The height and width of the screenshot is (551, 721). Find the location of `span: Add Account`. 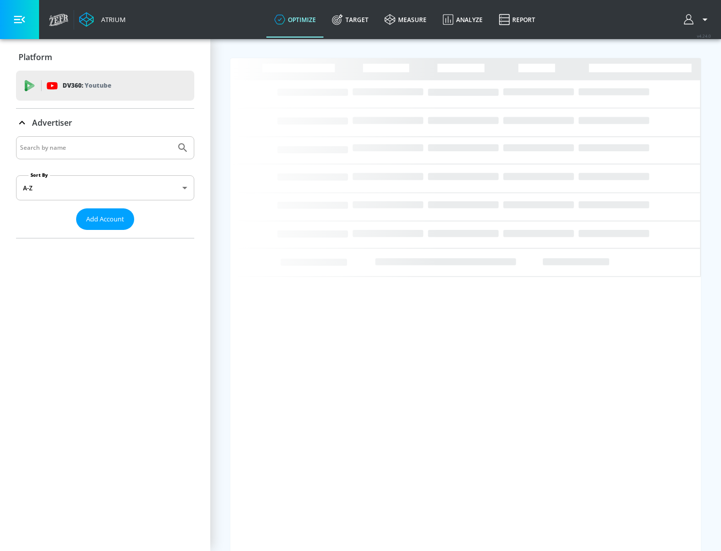

span: Add Account is located at coordinates (105, 219).